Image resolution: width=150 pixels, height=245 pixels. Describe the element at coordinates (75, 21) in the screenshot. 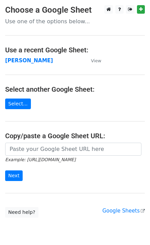

I see `p: Use one of the options below...` at that location.